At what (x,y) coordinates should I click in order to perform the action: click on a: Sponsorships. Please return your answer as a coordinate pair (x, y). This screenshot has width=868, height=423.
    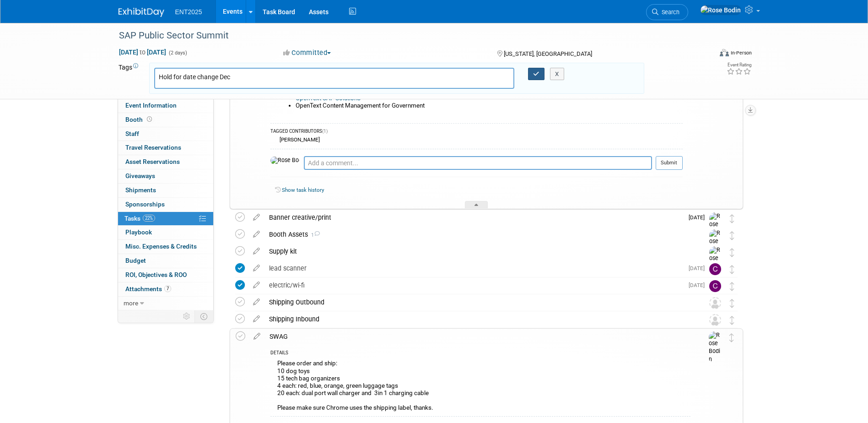
    Looking at the image, I should click on (166, 205).